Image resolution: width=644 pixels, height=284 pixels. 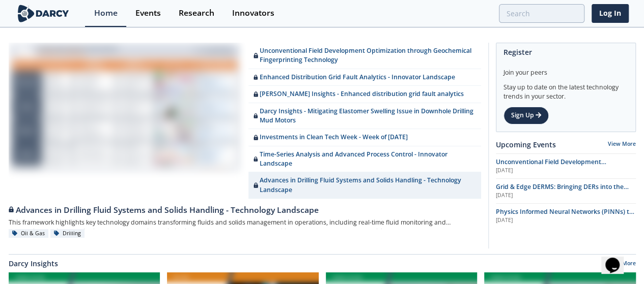 I want to click on span: Physics Informed Neural Networks (PINNs) to Accelerate Subsurface Scenario Analysis, so click(x=565, y=216).